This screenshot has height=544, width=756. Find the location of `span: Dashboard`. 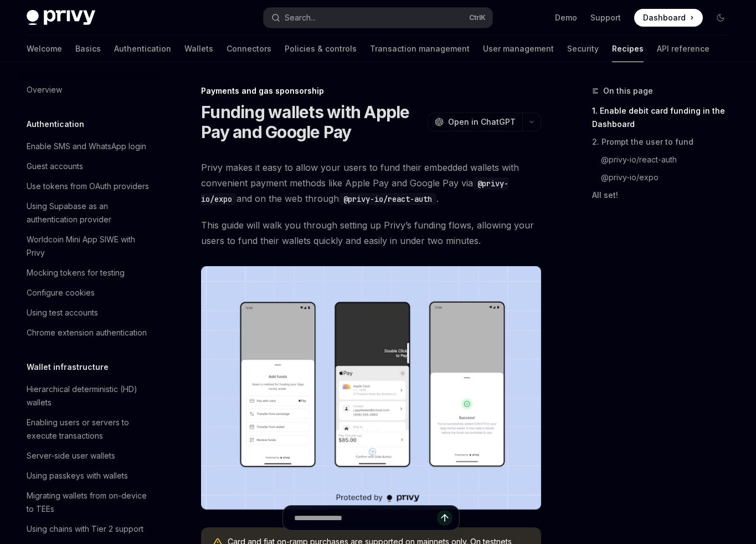

span: Dashboard is located at coordinates (664, 18).